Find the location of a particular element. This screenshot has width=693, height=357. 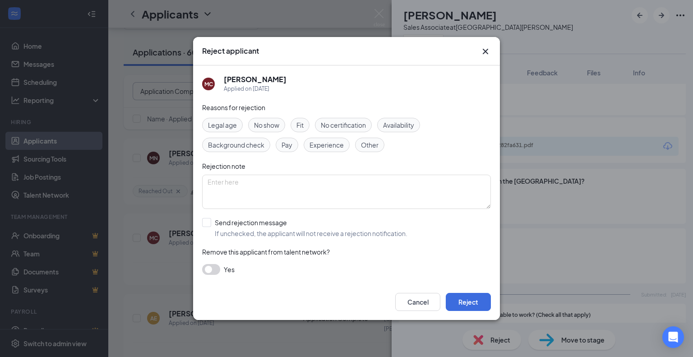

button: Reject is located at coordinates (468, 302).